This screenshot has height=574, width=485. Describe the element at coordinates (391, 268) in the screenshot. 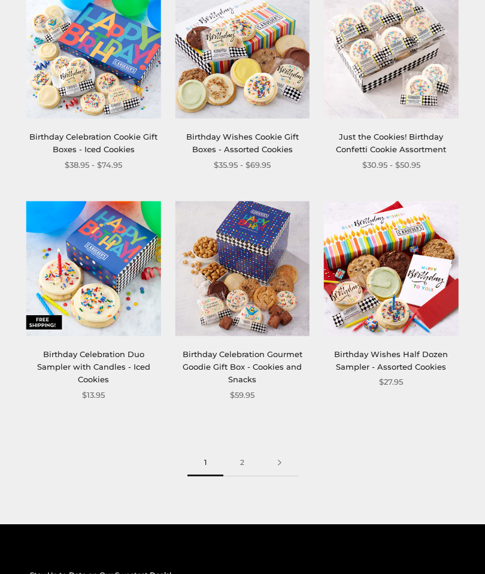

I see `img: Birthday Wishes Half Dozen Sampler - Assorted Cookies` at that location.